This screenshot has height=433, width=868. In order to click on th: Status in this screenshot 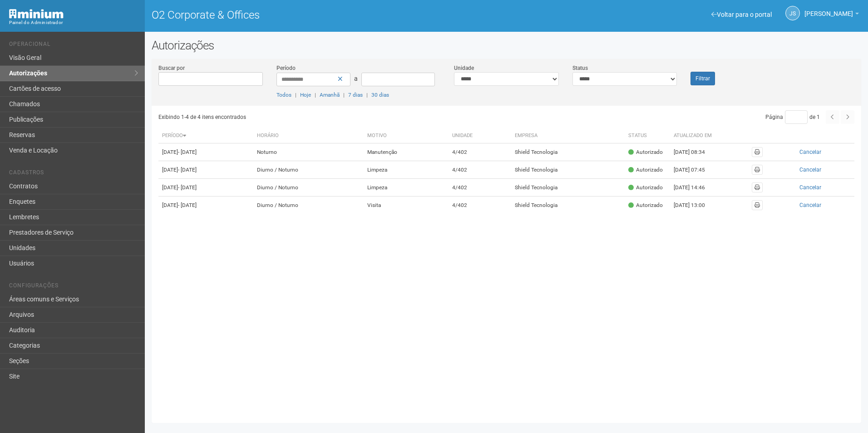, I will do `click(647, 135)`.